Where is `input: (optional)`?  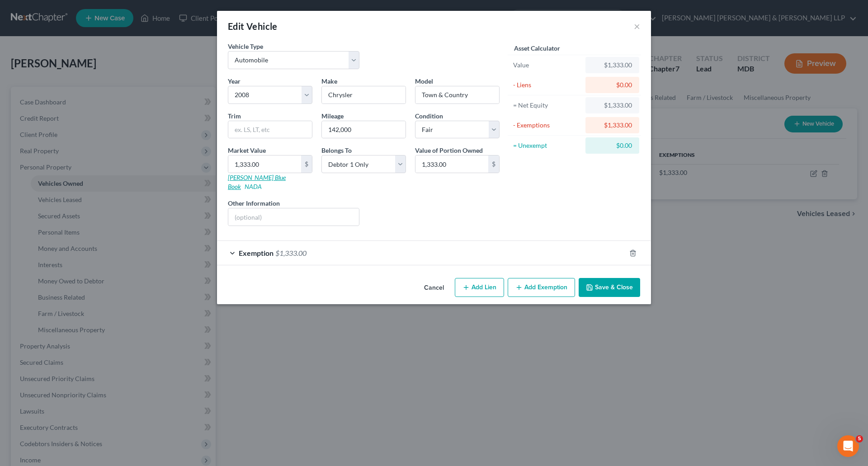
input: (optional) is located at coordinates (293, 217).